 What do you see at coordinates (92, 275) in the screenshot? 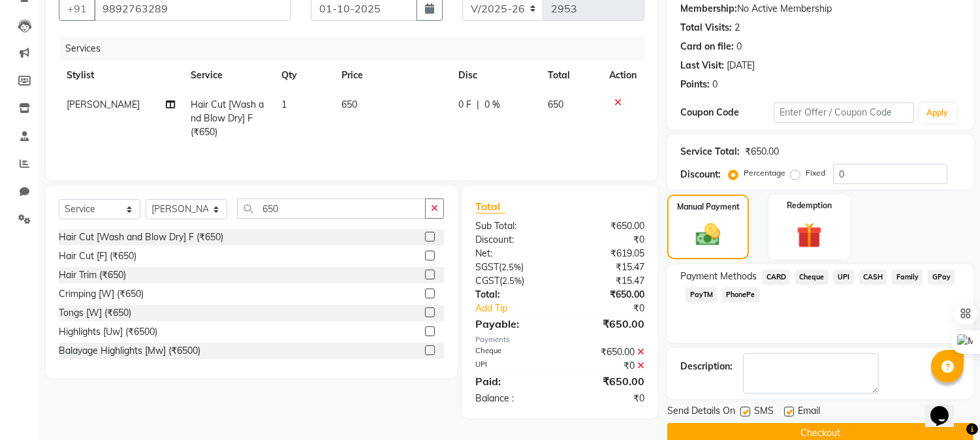
I see `div: Hair Trim (₹650)` at bounding box center [92, 275].